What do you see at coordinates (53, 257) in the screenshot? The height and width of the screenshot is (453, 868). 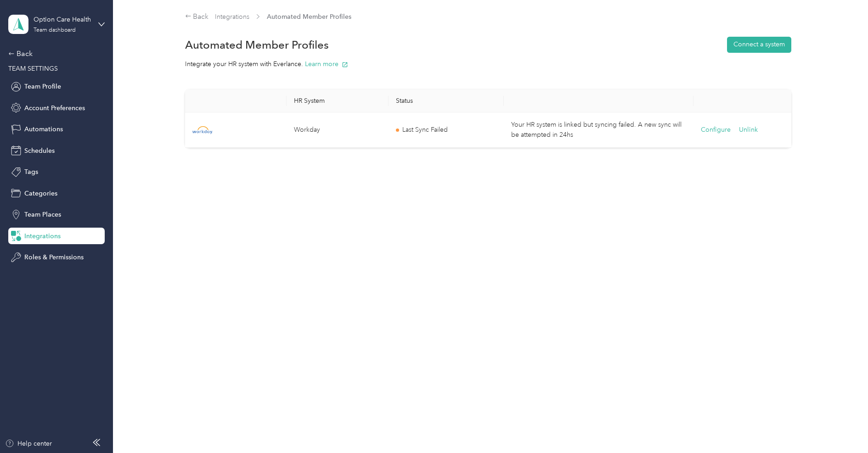 I see `span: Roles & Permissions` at bounding box center [53, 257].